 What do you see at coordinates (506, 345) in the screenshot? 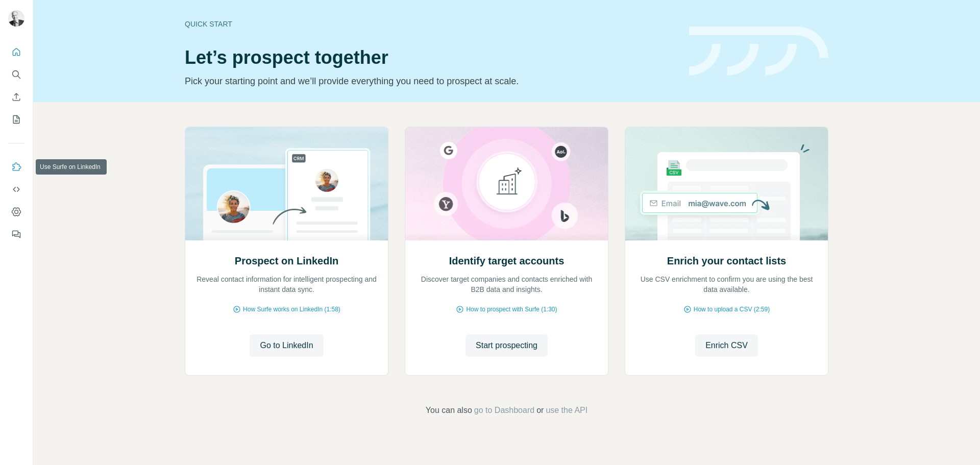
I see `span: Start prospecting` at bounding box center [506, 345].